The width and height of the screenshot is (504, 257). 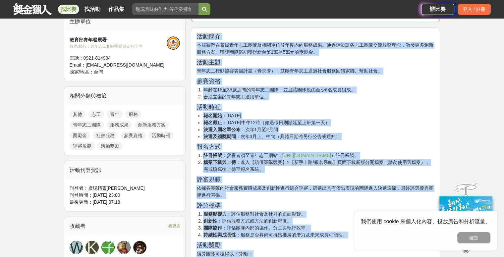 I want to click on li: ：參賽者須至青年志工網站（ ）註冊帳號。, so click(x=319, y=155).